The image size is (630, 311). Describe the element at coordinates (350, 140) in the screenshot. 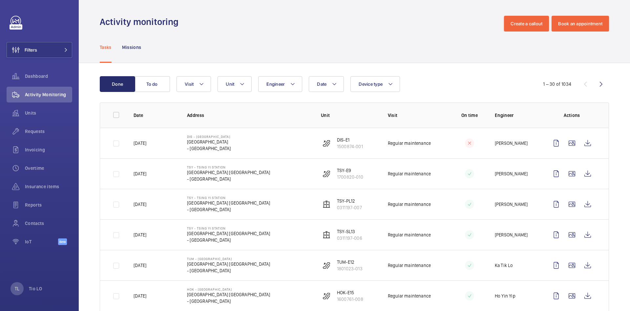

I see `p: DIS-E1` at that location.